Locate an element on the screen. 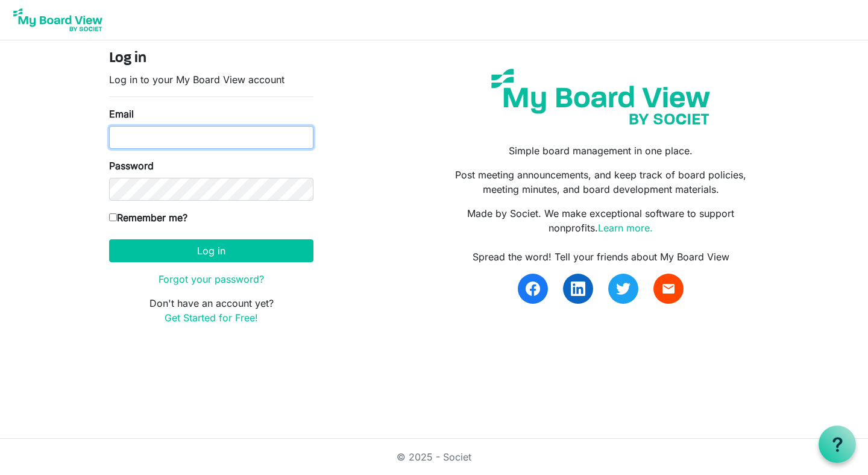 The image size is (868, 475). img: my-board-view-societ.svg is located at coordinates (600, 96).